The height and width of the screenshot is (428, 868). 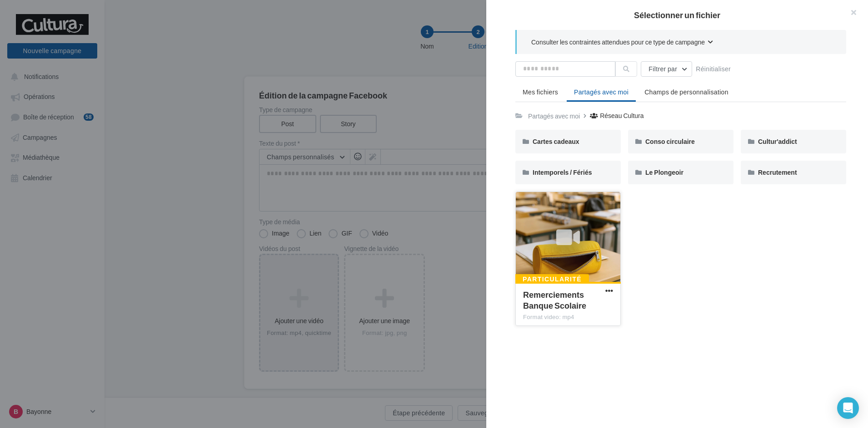 What do you see at coordinates (669, 141) in the screenshot?
I see `span: Conso circulaire` at bounding box center [669, 141].